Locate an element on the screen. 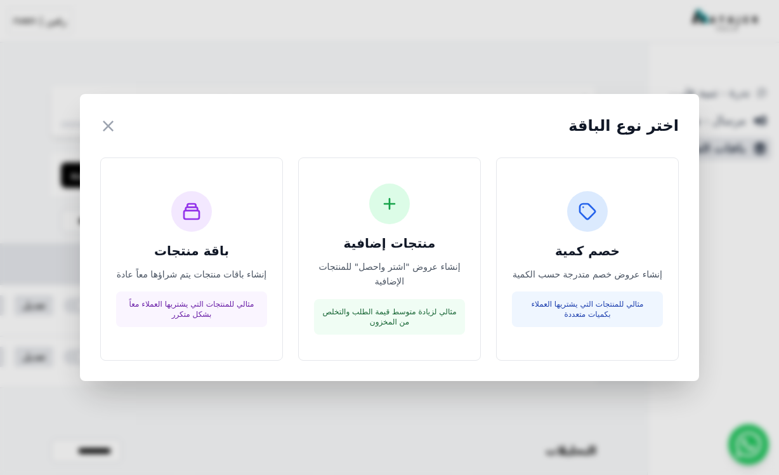 The image size is (779, 475). p: إنشاء باقات منتجات يتم شراؤها معاً عادة is located at coordinates (192, 274).